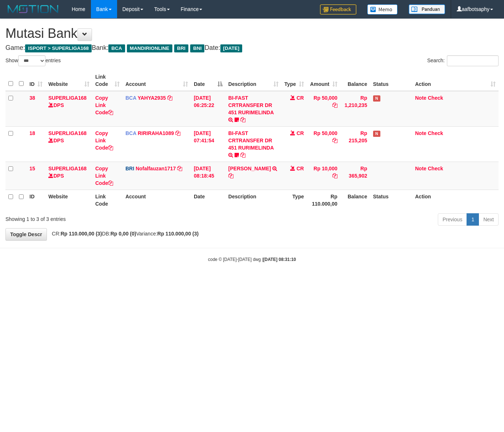  I want to click on span: MANDIRIONLINE, so click(149, 48).